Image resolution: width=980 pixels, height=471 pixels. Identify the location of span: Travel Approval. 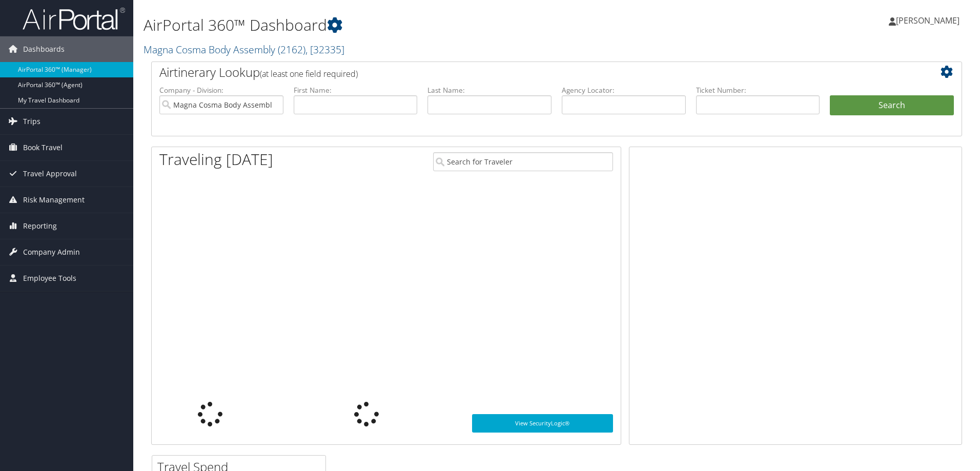
(50, 174).